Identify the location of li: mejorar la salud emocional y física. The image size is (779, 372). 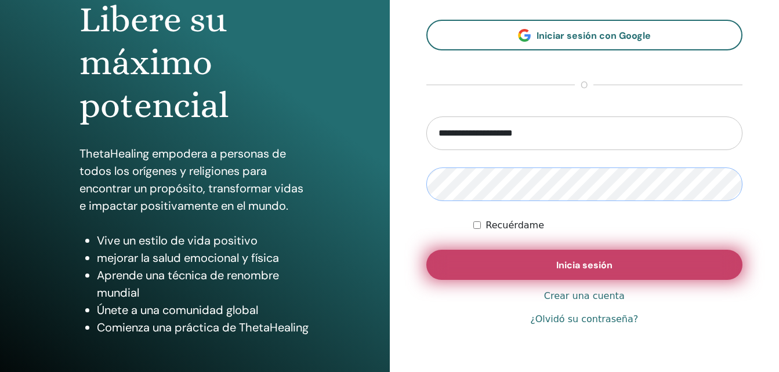
(204, 258).